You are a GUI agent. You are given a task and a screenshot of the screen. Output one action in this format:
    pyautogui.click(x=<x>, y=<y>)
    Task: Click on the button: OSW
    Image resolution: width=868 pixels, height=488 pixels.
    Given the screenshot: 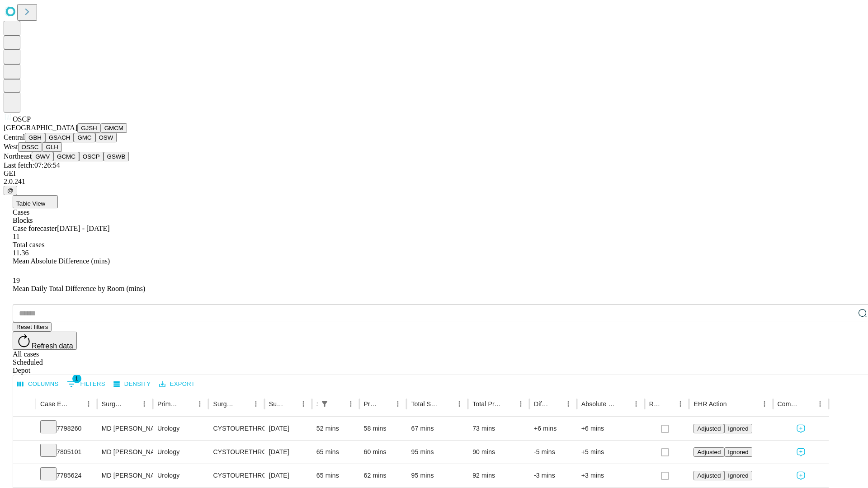 What is the action you would take?
    pyautogui.click(x=106, y=137)
    